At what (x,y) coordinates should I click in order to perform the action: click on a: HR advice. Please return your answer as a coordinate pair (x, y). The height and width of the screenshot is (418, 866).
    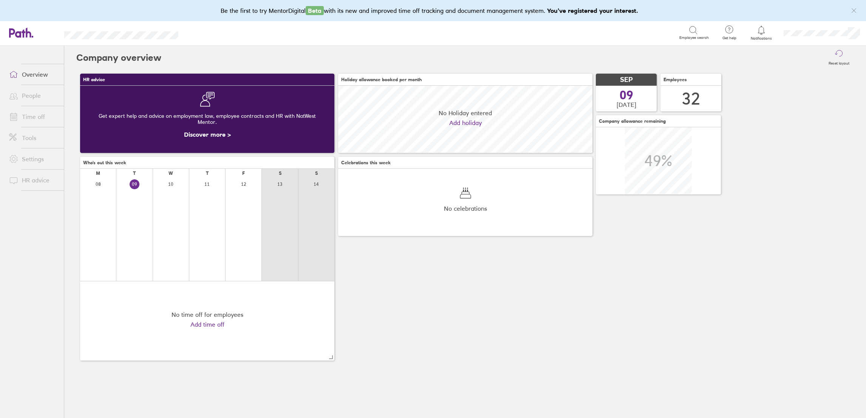
    Looking at the image, I should click on (33, 180).